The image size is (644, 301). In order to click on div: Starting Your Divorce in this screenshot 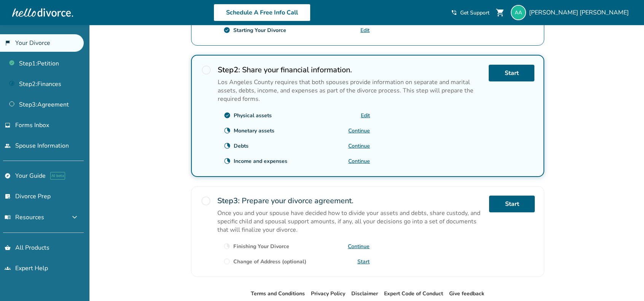, I will do `click(259, 30)`.